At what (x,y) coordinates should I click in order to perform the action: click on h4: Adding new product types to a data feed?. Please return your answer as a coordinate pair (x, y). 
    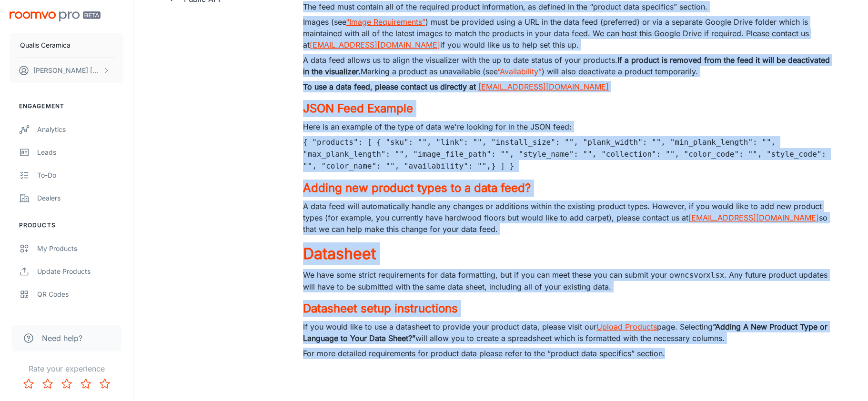
    Looking at the image, I should click on (570, 188).